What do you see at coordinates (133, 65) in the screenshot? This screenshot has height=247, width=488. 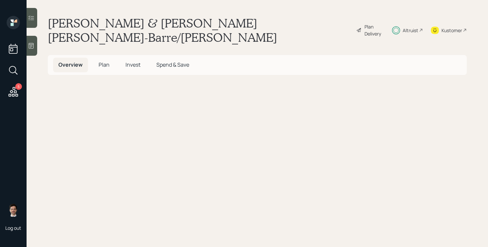 I see `span: Invest` at bounding box center [133, 65].